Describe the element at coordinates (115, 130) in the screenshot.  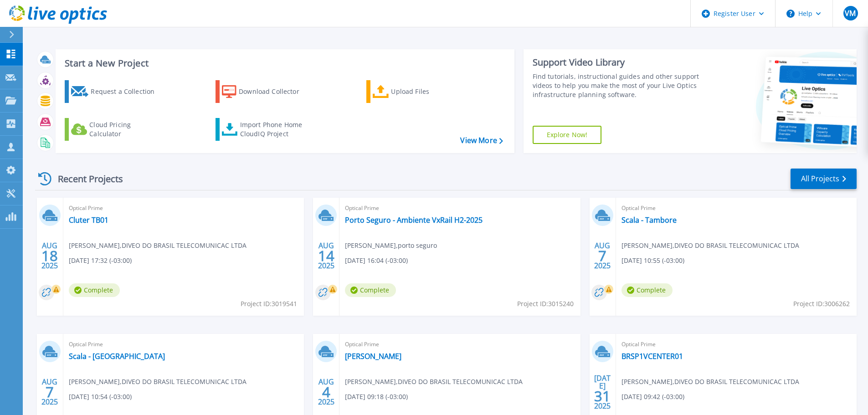
I see `a: Cloud Pricing Calculator` at that location.